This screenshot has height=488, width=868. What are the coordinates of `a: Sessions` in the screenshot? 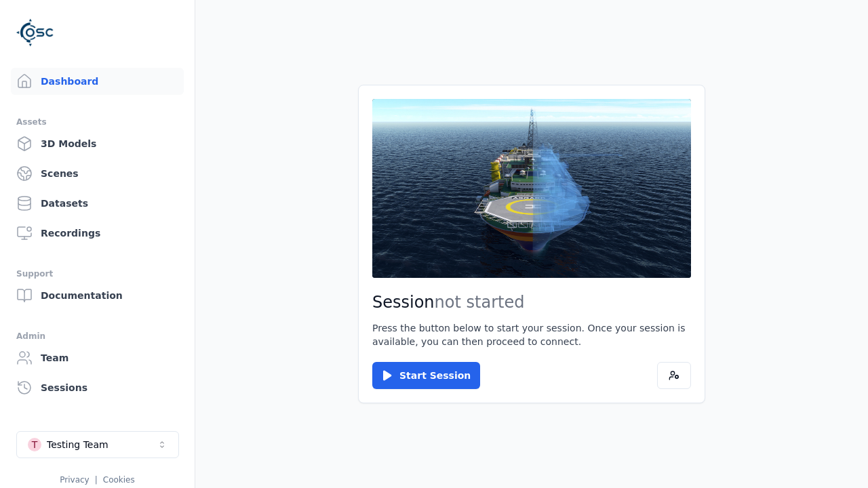 It's located at (97, 387).